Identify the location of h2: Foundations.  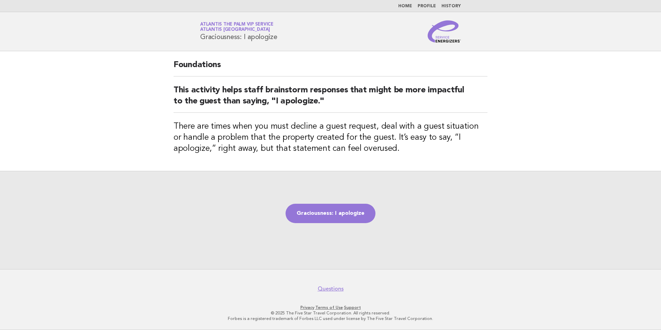
(331, 68).